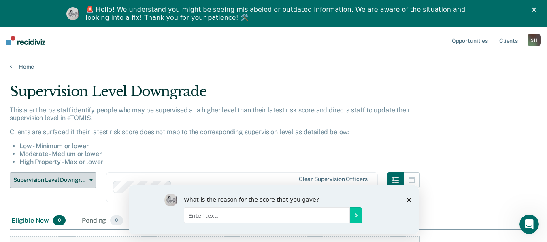 The image size is (547, 242). What do you see at coordinates (50, 180) in the screenshot?
I see `span: Supervision Level Downgrade` at bounding box center [50, 180].